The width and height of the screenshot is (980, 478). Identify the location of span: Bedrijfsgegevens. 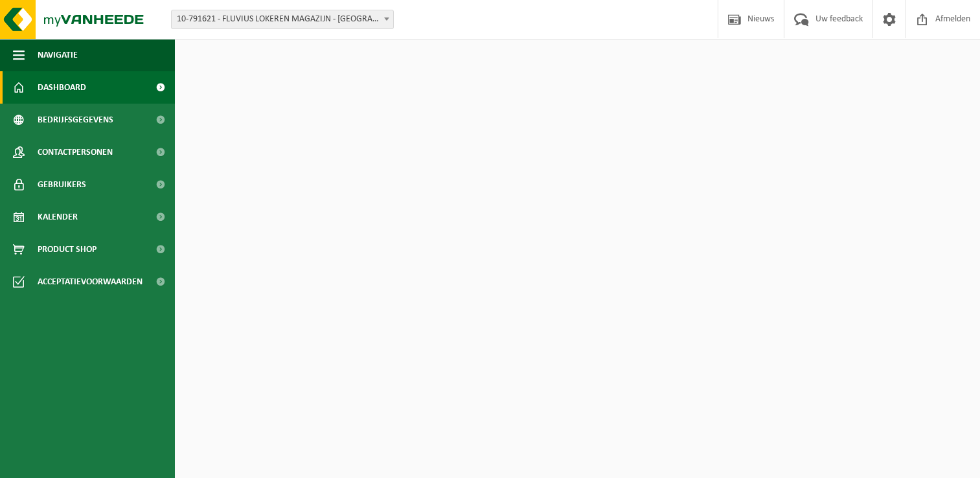
(75, 120).